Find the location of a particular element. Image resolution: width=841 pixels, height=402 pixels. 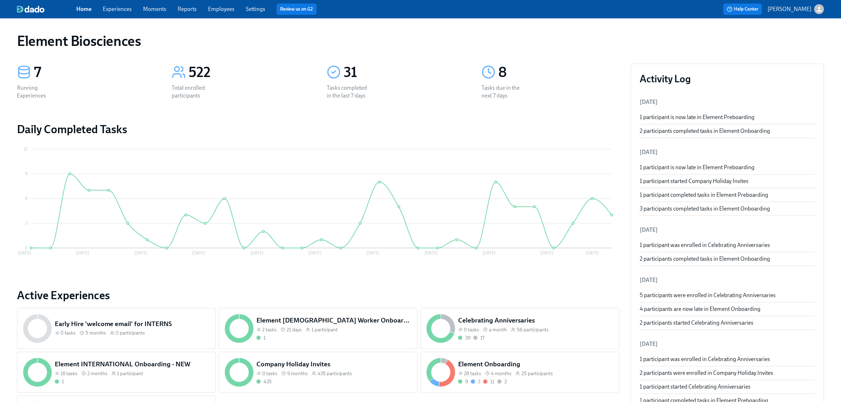

h1: Element Biosciences is located at coordinates (79, 41).